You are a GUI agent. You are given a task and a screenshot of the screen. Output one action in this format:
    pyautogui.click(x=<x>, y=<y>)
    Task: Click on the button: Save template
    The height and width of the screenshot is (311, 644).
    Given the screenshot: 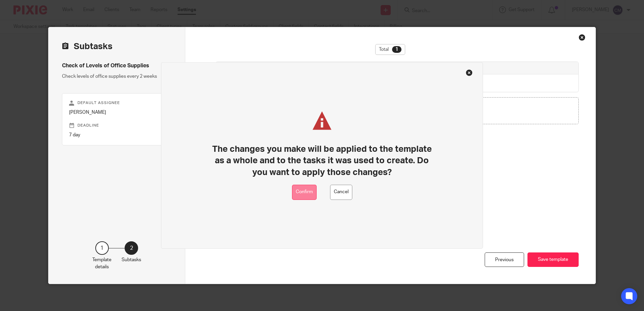 What is the action you would take?
    pyautogui.click(x=553, y=259)
    